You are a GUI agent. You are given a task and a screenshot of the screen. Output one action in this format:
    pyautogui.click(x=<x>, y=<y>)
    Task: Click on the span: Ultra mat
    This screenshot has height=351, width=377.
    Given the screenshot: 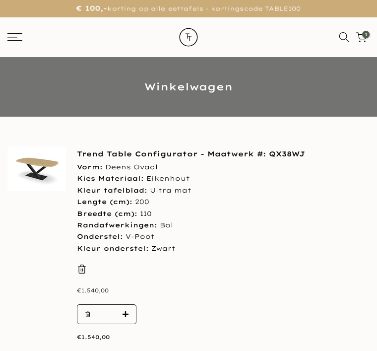 What is the action you would take?
    pyautogui.click(x=171, y=190)
    